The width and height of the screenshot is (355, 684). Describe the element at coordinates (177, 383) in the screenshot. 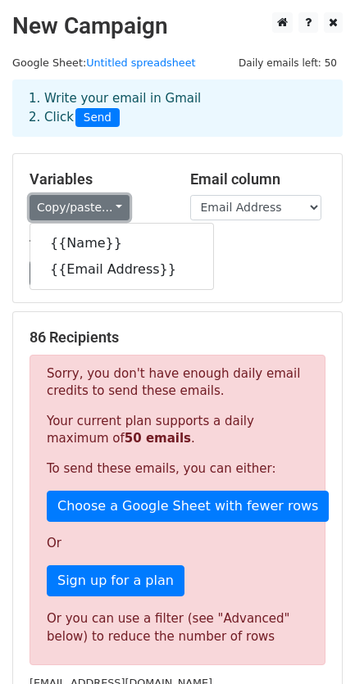

I see `p: Sorry, you don't have enough daily email credits to send these emails.` at that location.